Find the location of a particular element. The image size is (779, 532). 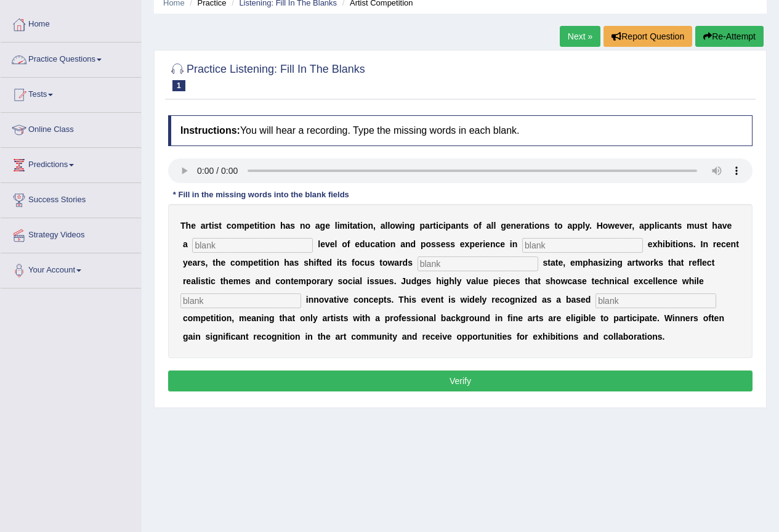

b: v is located at coordinates (623, 225).